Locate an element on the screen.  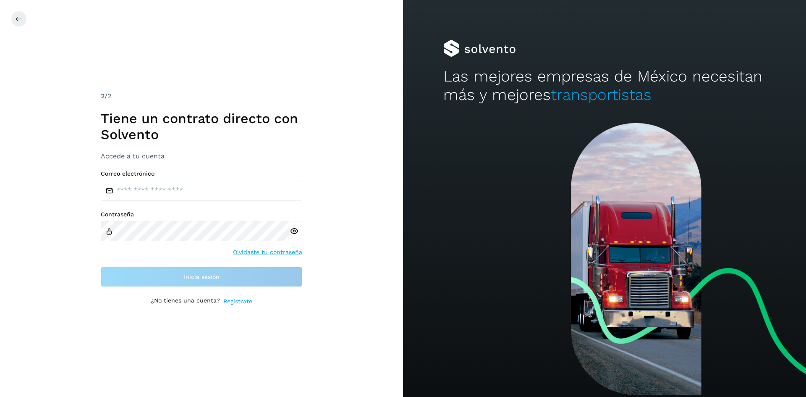
button: Inicia sesión is located at coordinates (202, 277).